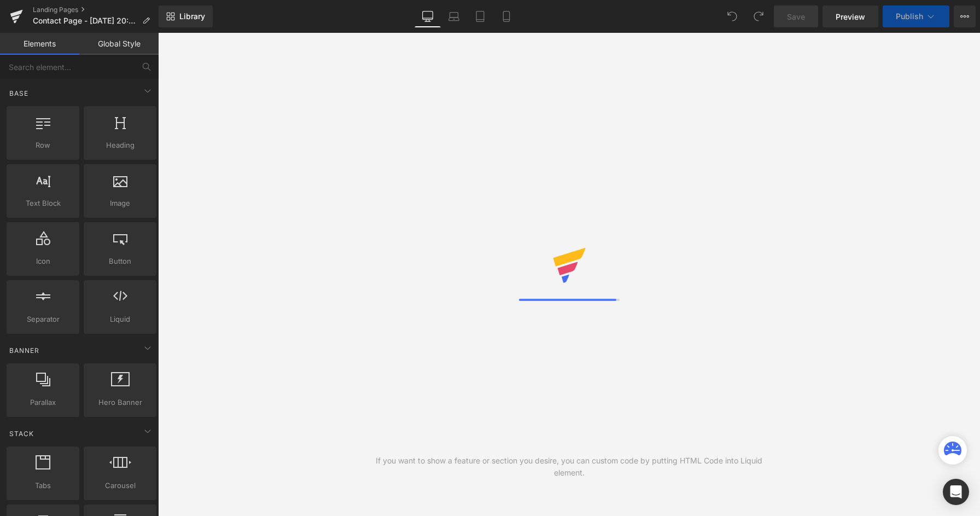 This screenshot has width=980, height=516. Describe the element at coordinates (795, 16) in the screenshot. I see `span: Save` at that location.